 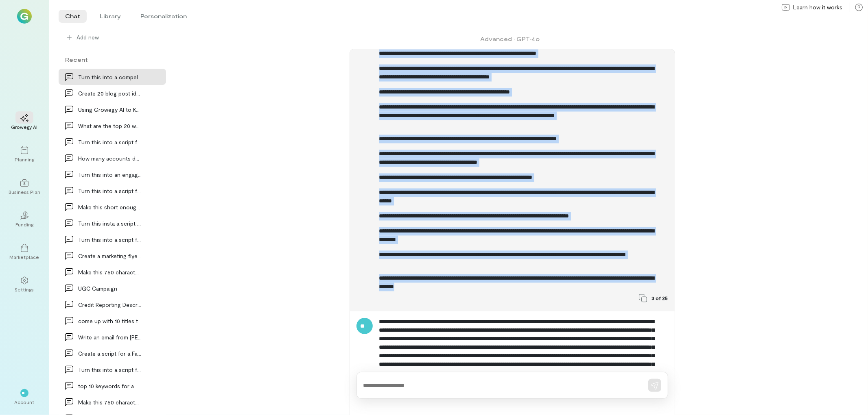 I want to click on div: come up with 10 titles that say: Journey Towards…, so click(x=110, y=321).